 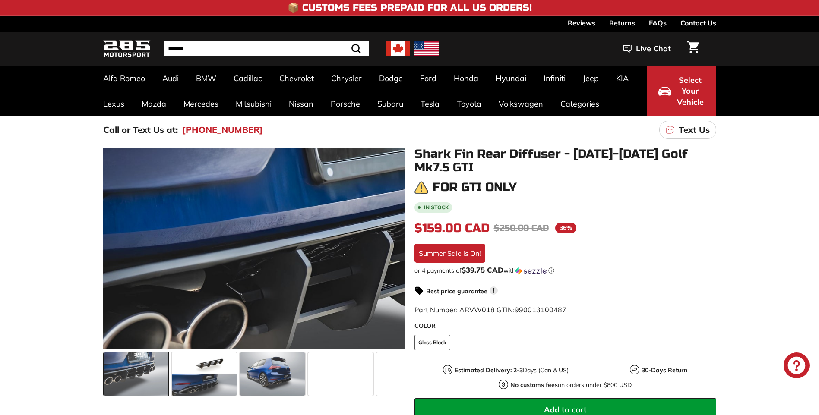 What do you see at coordinates (490, 310) in the screenshot?
I see `span: Part Number: ARVW018 GTIN:` at bounding box center [490, 310].